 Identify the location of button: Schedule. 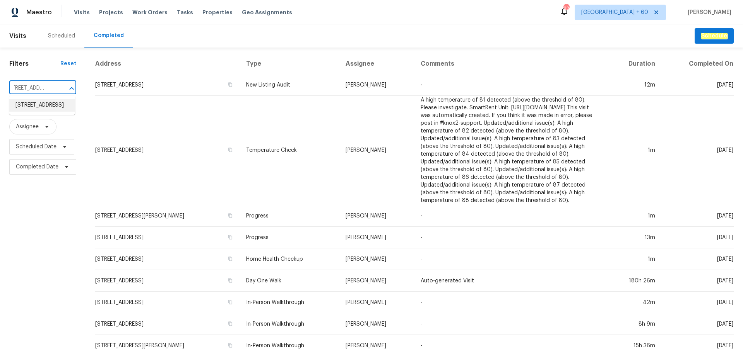
(714, 36).